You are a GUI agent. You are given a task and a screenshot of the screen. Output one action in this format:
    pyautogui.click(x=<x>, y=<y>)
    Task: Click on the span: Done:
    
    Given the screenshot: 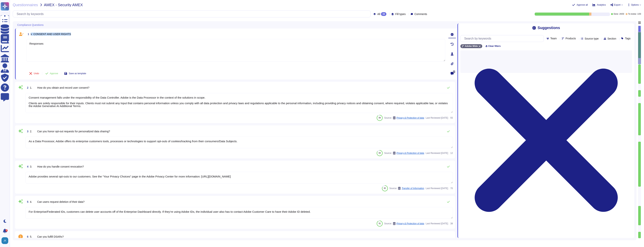 What is the action you would take?
    pyautogui.click(x=616, y=14)
    